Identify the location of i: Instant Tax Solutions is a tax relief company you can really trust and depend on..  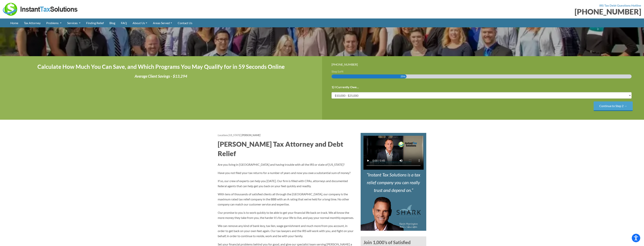
(393, 182).